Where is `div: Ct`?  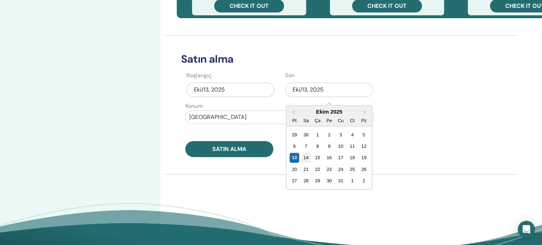 div: Ct is located at coordinates (352, 120).